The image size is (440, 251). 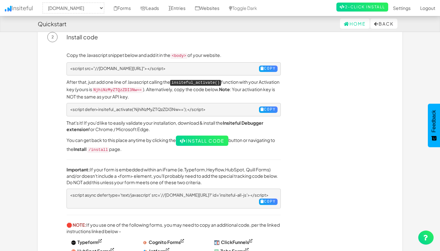 What do you see at coordinates (174, 176) in the screenshot?
I see `p: If your form is embedded within an iFrame (ie. , , , Quill Forms) and/or doesn't include a <form>...` at bounding box center [174, 176].